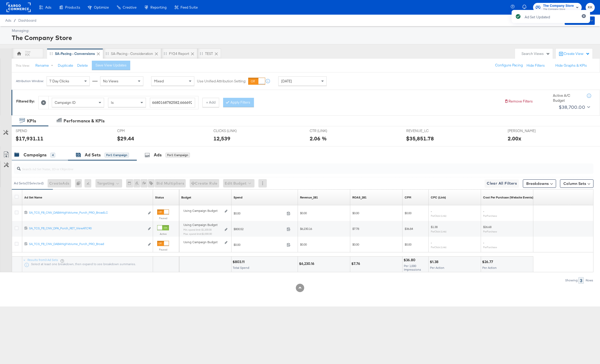 The height and width of the screenshot is (364, 600). Describe the element at coordinates (359, 197) in the screenshot. I see `a: ROAS_281` at that location.